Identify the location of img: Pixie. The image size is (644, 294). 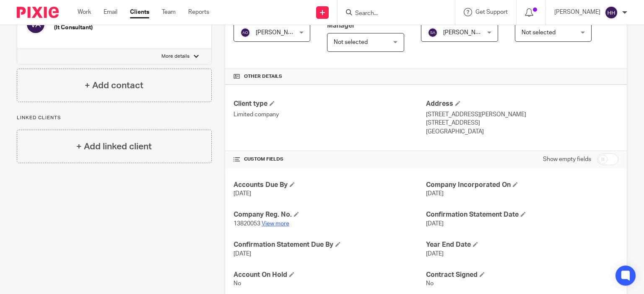
(38, 12).